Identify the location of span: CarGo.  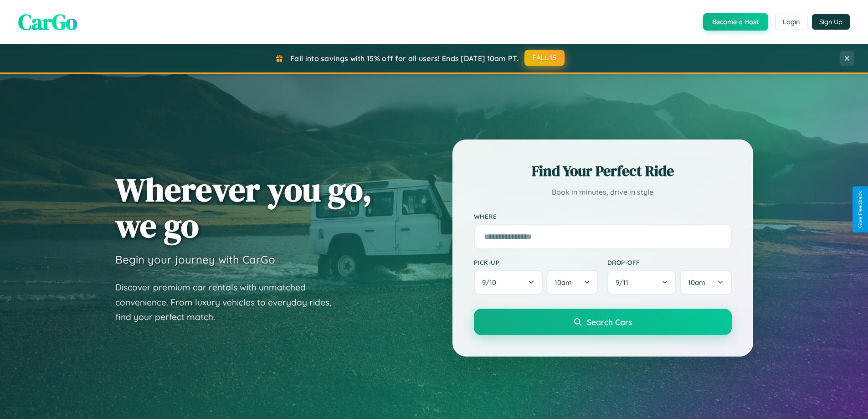
(48, 22).